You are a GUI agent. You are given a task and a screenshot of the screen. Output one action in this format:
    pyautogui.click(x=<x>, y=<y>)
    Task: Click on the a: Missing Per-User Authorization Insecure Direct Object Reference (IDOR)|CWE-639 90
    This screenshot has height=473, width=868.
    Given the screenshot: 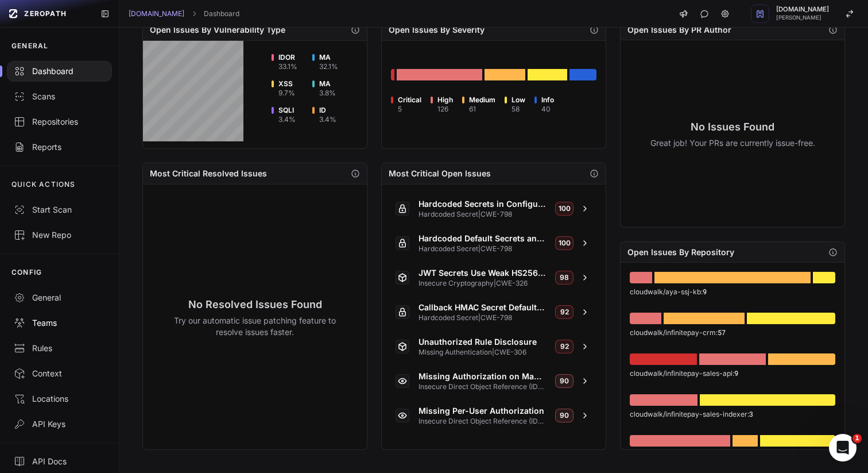 What is the action you would take?
    pyautogui.click(x=494, y=415)
    